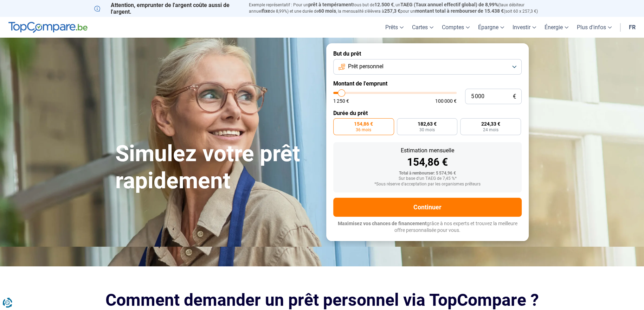 This screenshot has height=310, width=644. What do you see at coordinates (394, 27) in the screenshot?
I see `a: Prêts` at bounding box center [394, 27].